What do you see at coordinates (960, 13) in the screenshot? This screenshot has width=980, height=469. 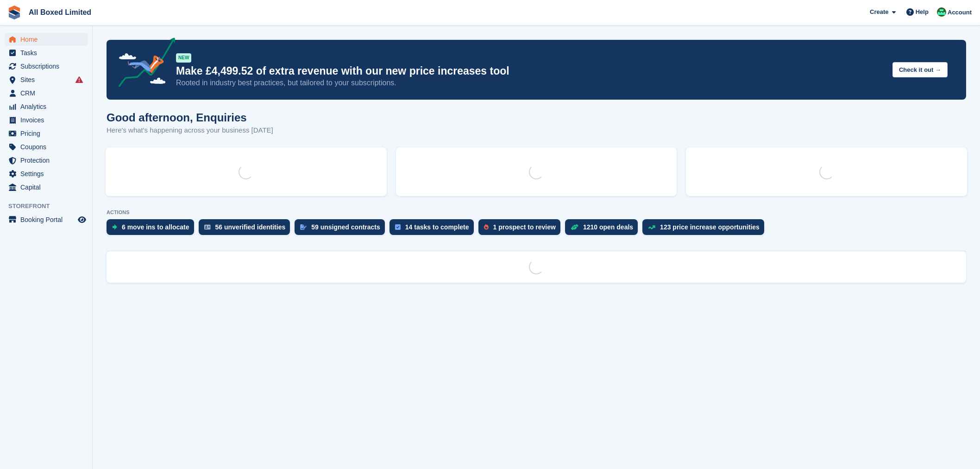 I see `span: Account` at bounding box center [960, 13].